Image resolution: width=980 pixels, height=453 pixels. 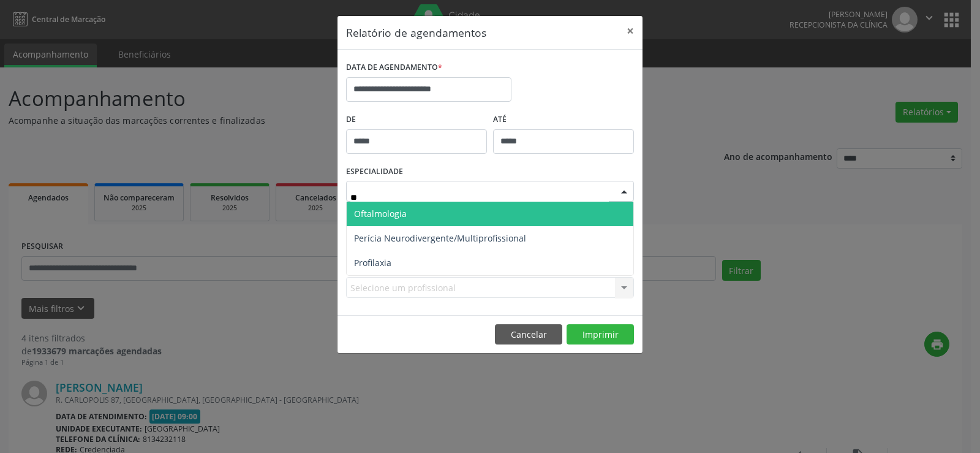 I want to click on label: De, so click(x=416, y=120).